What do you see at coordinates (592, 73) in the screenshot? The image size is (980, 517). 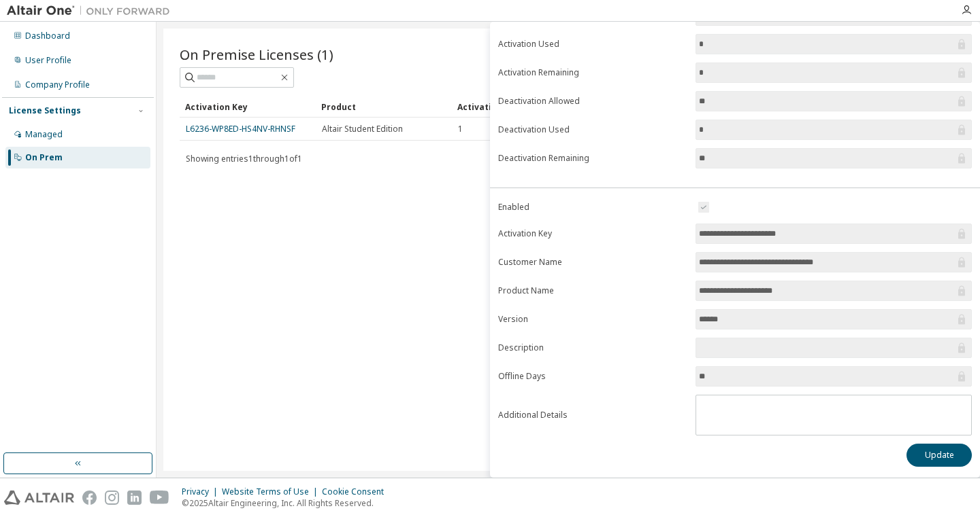 I see `label: Activation Remaining` at bounding box center [592, 73].